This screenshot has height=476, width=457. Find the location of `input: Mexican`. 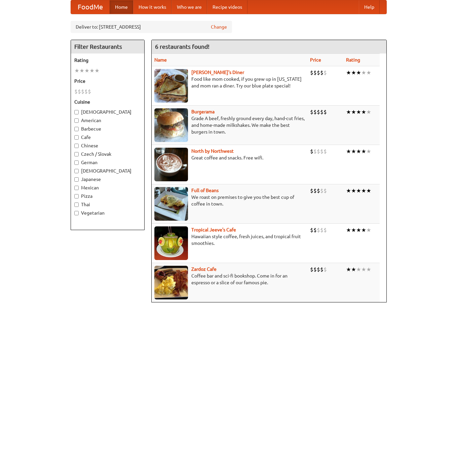

input: Mexican is located at coordinates (76, 188).